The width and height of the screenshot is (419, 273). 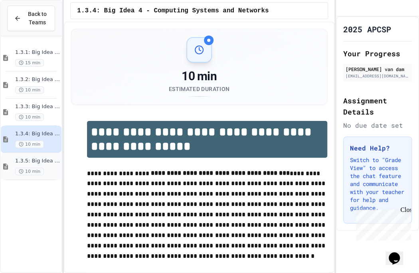 What do you see at coordinates (199, 89) in the screenshot?
I see `div: Estimated Duration` at bounding box center [199, 89].